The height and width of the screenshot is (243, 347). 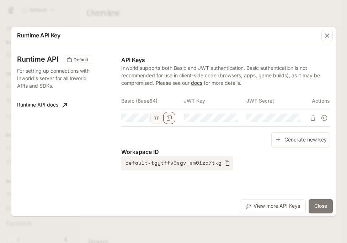 What do you see at coordinates (226, 60) in the screenshot?
I see `p: API Keys` at bounding box center [226, 60].